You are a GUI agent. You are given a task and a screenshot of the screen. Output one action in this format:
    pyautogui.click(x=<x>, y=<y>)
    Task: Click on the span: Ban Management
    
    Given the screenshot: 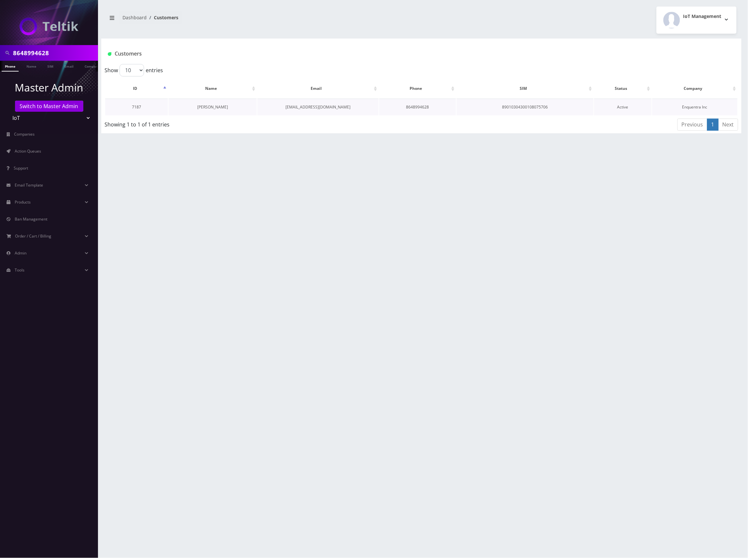 What is the action you would take?
    pyautogui.click(x=31, y=219)
    